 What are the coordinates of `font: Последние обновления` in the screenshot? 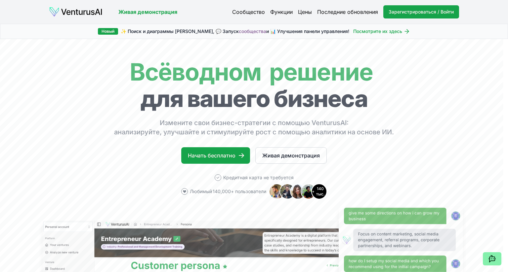 It's located at (347, 12).